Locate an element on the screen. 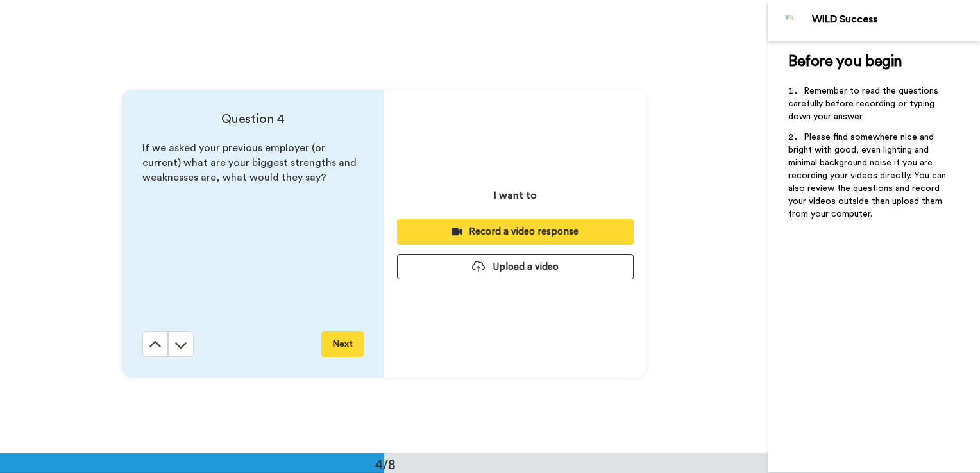 The width and height of the screenshot is (980, 473). p: I want to is located at coordinates (515, 196).